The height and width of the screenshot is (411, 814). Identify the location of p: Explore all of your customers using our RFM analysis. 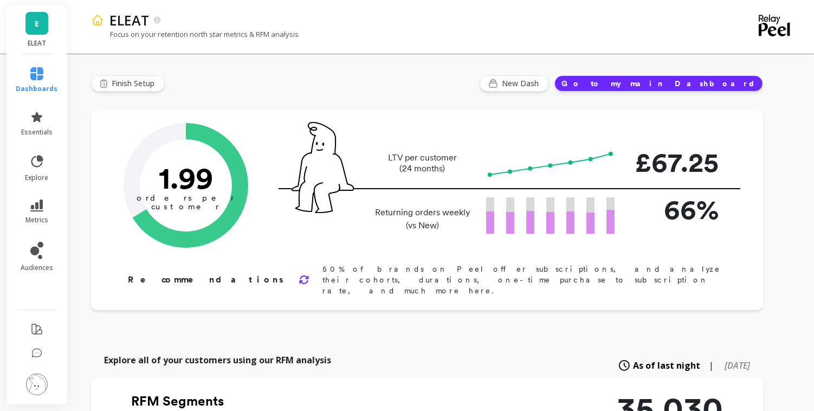
(217, 360).